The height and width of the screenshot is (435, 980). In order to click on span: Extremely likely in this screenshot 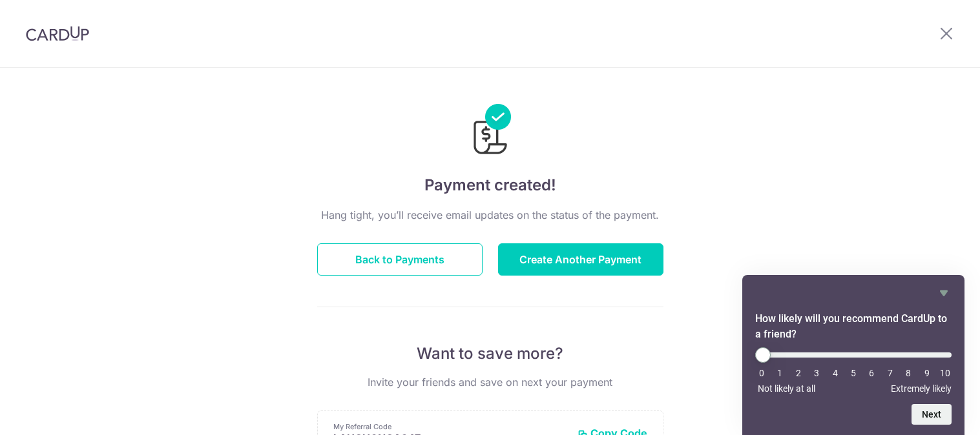, I will do `click(921, 389)`.